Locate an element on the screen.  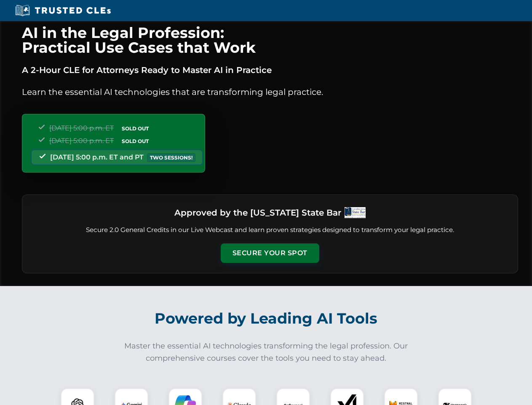
h2: Powered by Leading AI Tools is located at coordinates (266, 318).